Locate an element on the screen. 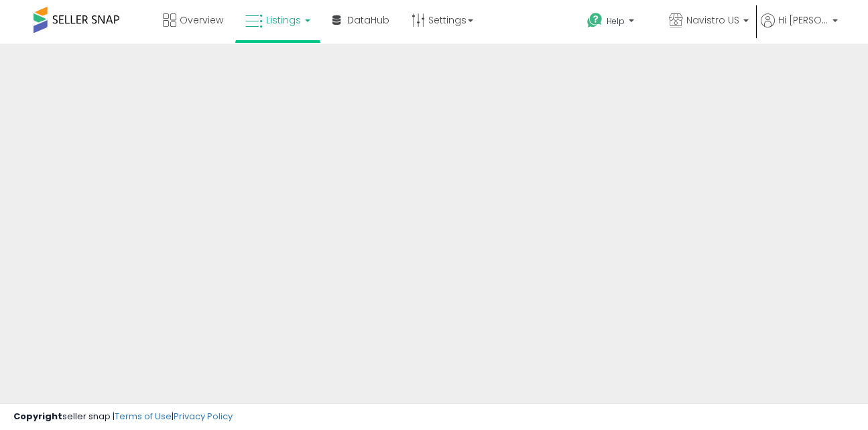  a: Help is located at coordinates (616, 23).